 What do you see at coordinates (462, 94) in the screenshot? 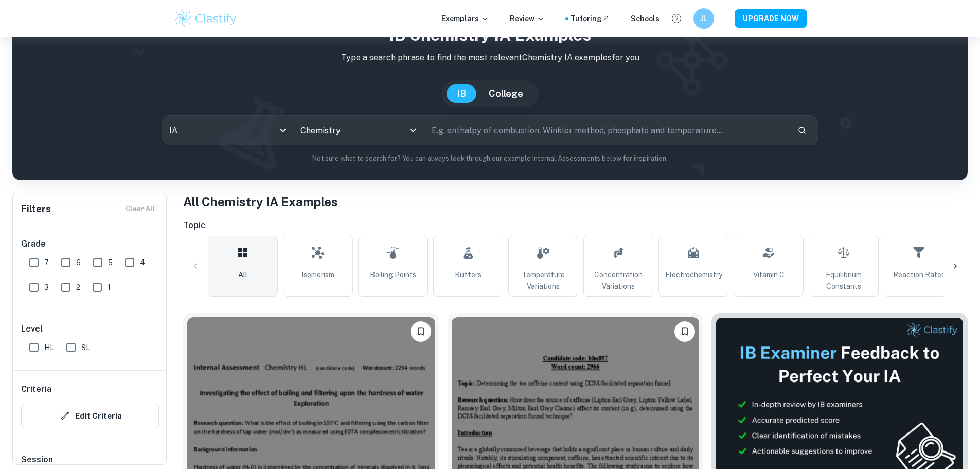
I see `button: IB` at bounding box center [462, 94].